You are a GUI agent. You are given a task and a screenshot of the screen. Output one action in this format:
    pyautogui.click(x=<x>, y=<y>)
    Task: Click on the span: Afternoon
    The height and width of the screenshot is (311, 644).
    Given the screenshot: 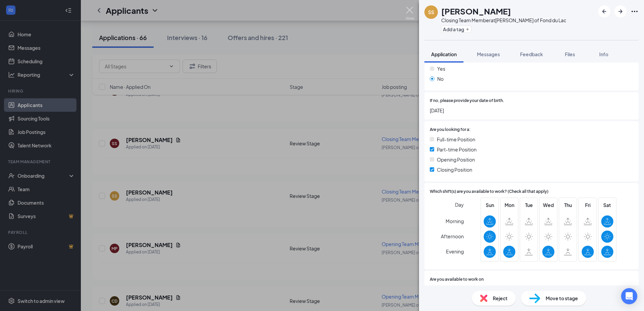 What is the action you would take?
    pyautogui.click(x=452, y=236)
    